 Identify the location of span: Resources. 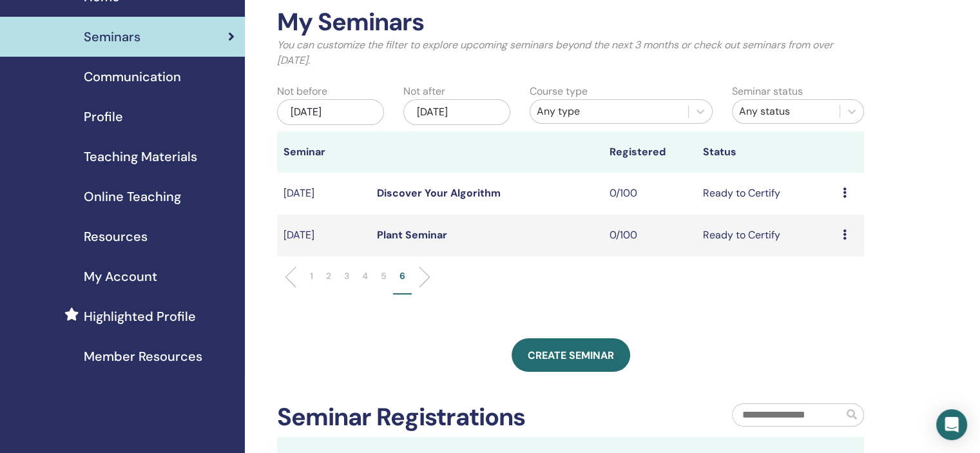
(116, 237).